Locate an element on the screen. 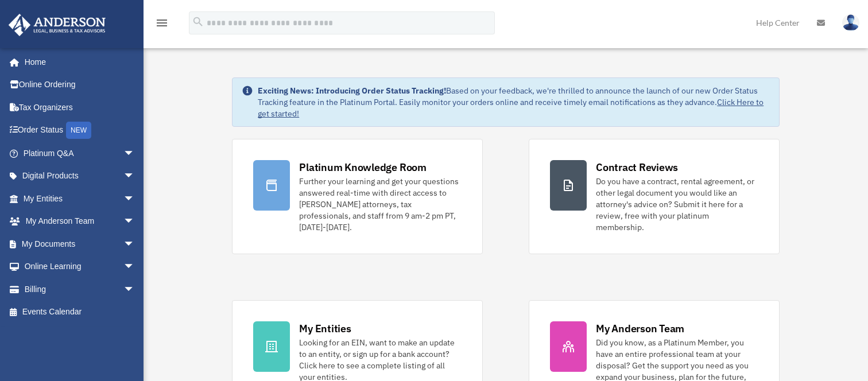 The width and height of the screenshot is (868, 381). a: Platinum Q&Aarrow_drop_down is located at coordinates (80, 153).